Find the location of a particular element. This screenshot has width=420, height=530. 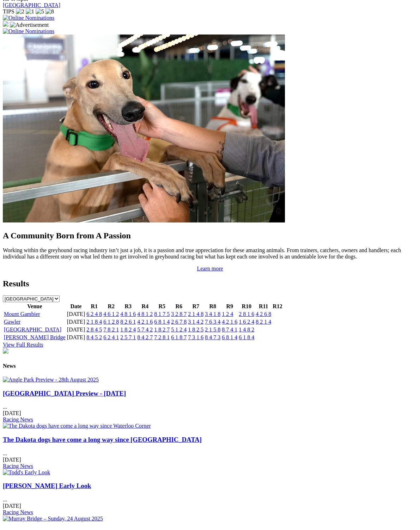

a: 4 6 1 2 is located at coordinates (111, 314).